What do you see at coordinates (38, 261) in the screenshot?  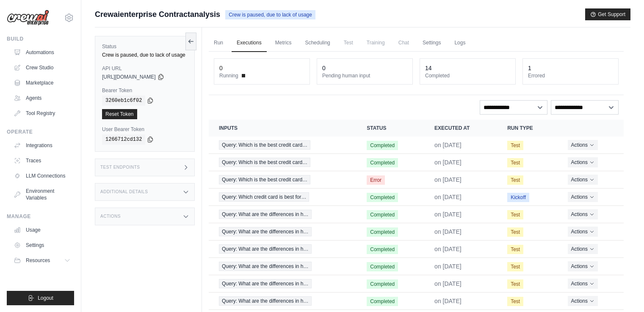 I see `span: Resources` at bounding box center [38, 261].